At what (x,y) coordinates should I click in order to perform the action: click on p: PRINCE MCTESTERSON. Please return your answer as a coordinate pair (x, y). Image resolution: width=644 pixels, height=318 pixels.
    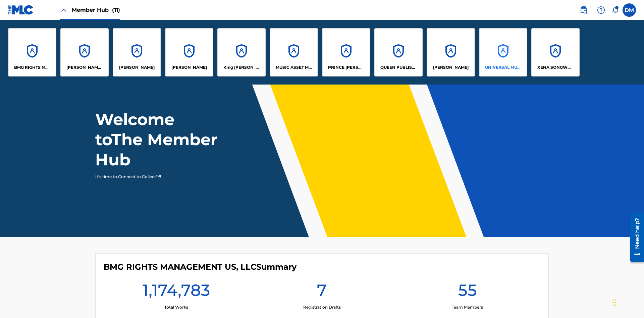
    Looking at the image, I should click on (346, 67).